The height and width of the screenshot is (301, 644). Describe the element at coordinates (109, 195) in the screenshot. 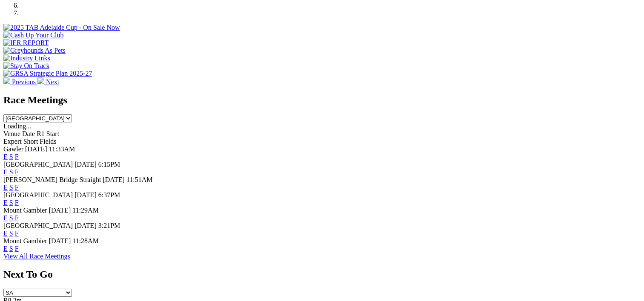

I see `span: 6:37PM` at that location.